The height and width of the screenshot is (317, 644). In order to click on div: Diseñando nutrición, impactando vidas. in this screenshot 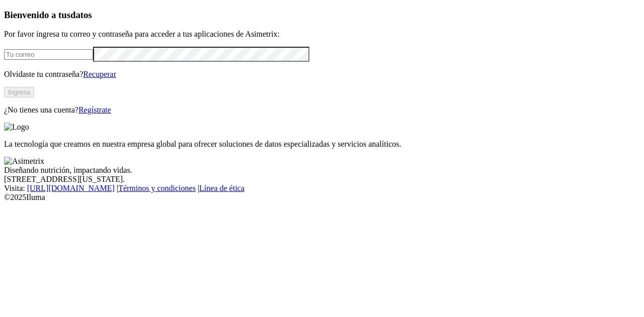, I will do `click(322, 170)`.